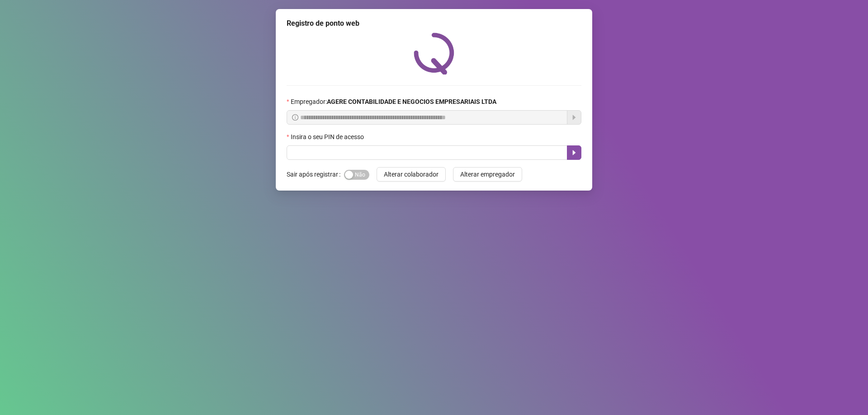 Image resolution: width=868 pixels, height=415 pixels. I want to click on span: Alterar colaborador, so click(411, 175).